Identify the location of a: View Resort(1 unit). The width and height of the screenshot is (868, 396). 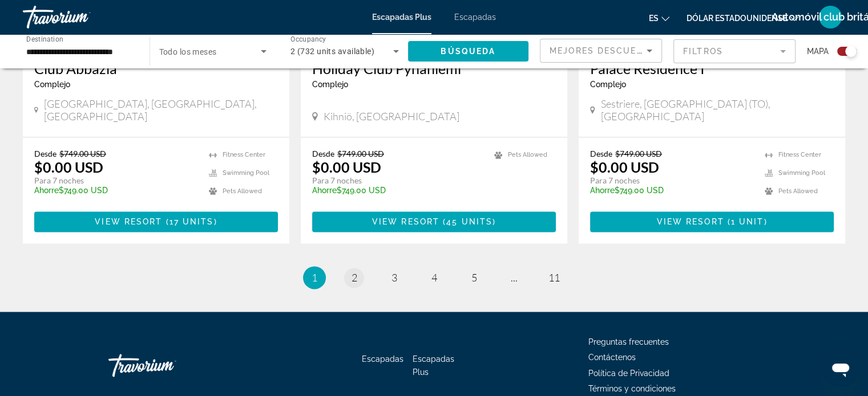
(712, 222).